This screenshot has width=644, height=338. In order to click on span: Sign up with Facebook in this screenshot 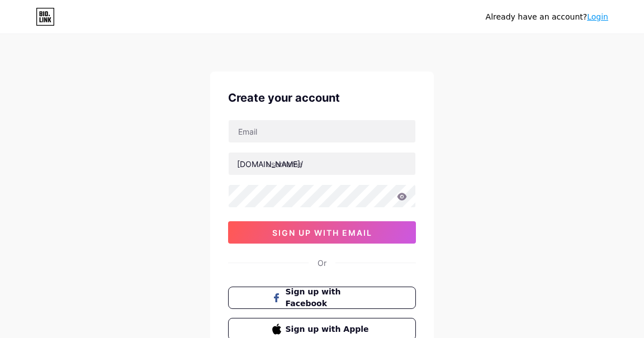, I will do `click(329, 298)`.